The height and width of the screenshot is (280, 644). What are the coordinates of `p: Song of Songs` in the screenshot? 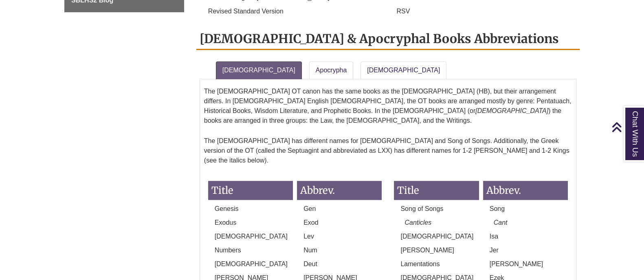 It's located at (436, 209).